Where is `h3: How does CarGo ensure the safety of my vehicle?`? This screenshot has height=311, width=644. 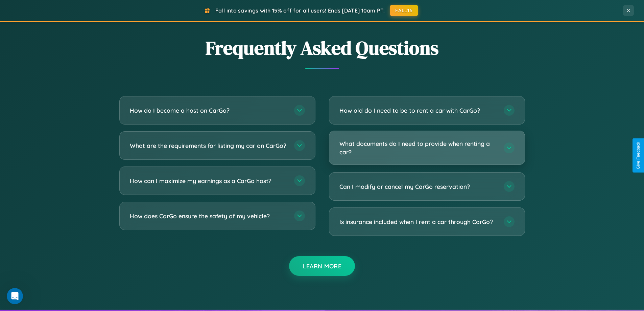
h3: How does CarGo ensure the safety of my vehicle? is located at coordinates (209, 216).